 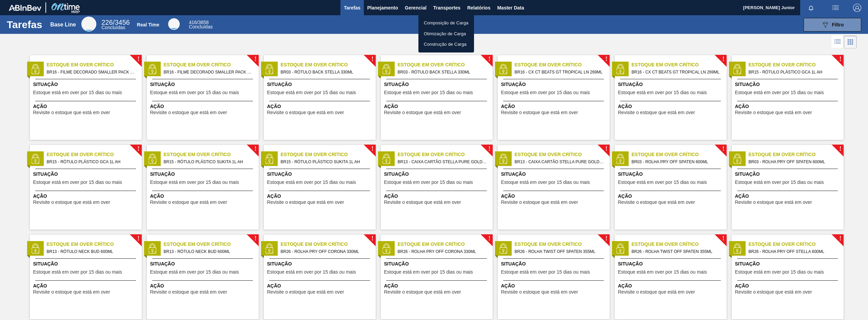 What do you see at coordinates (446, 34) in the screenshot?
I see `li: Otimização de Carga` at bounding box center [446, 34].